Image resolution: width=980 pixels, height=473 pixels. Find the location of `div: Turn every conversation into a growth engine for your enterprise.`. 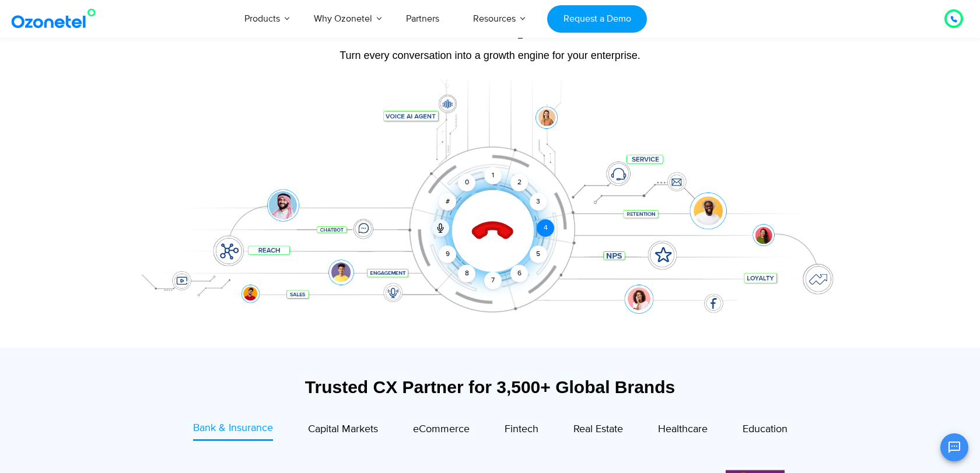

div: Turn every conversation into a growth engine for your enterprise. is located at coordinates (490, 55).